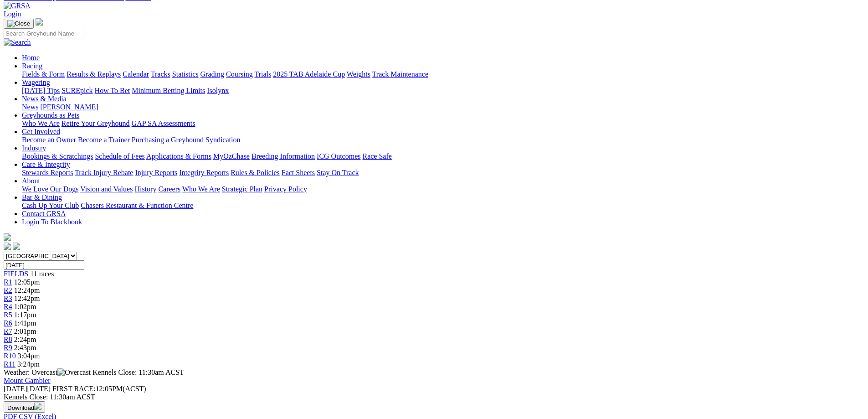 This screenshot has width=868, height=419. I want to click on a: Bar & Dining, so click(42, 197).